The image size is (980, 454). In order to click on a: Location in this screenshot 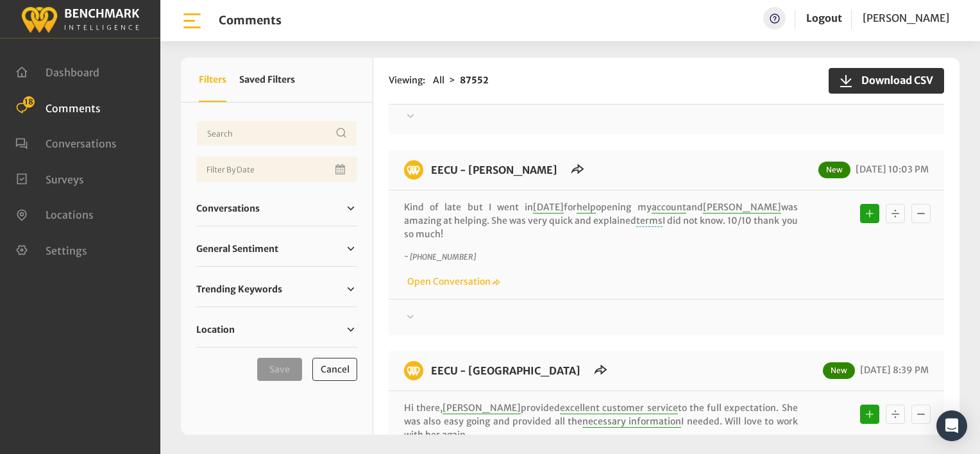, I will do `click(276, 330)`.